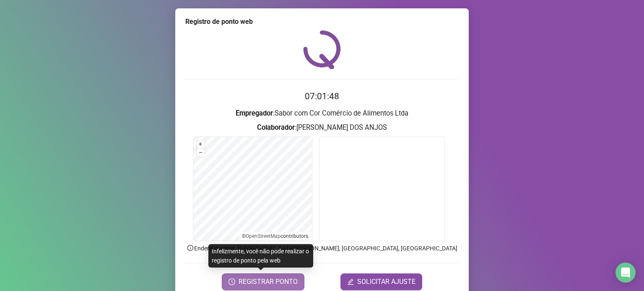 The height and width of the screenshot is (291, 644). What do you see at coordinates (276, 127) in the screenshot?
I see `strong: Colaborador` at bounding box center [276, 127].